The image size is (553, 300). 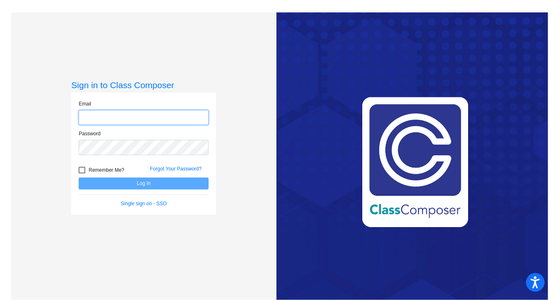 I want to click on span: Remember Me?, so click(x=106, y=170).